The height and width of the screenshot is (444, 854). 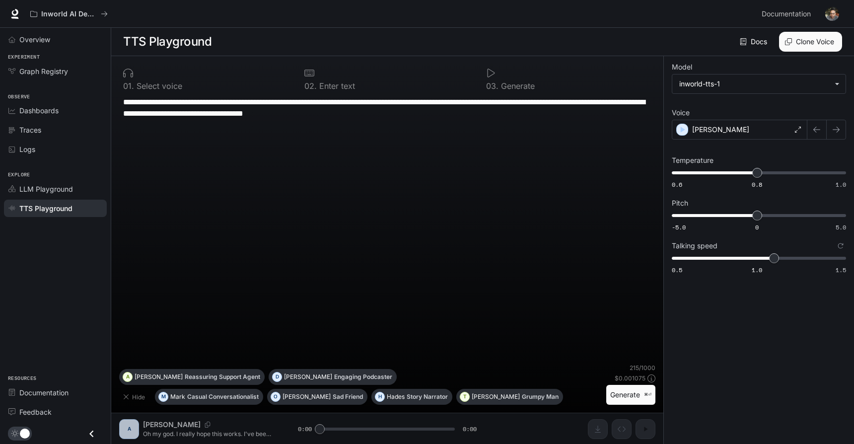 I want to click on h1: TTS Playground, so click(x=167, y=42).